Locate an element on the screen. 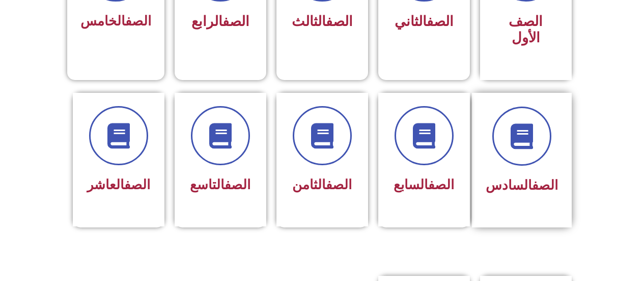  span: العاشر is located at coordinates (119, 184).